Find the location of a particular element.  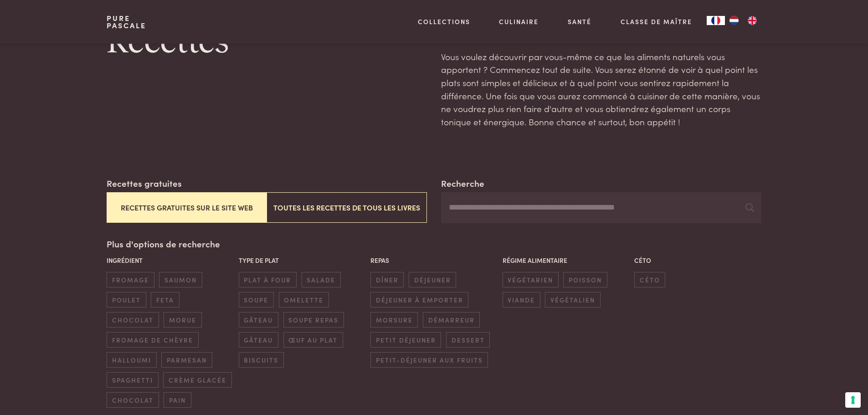

a: FR is located at coordinates (716, 21).